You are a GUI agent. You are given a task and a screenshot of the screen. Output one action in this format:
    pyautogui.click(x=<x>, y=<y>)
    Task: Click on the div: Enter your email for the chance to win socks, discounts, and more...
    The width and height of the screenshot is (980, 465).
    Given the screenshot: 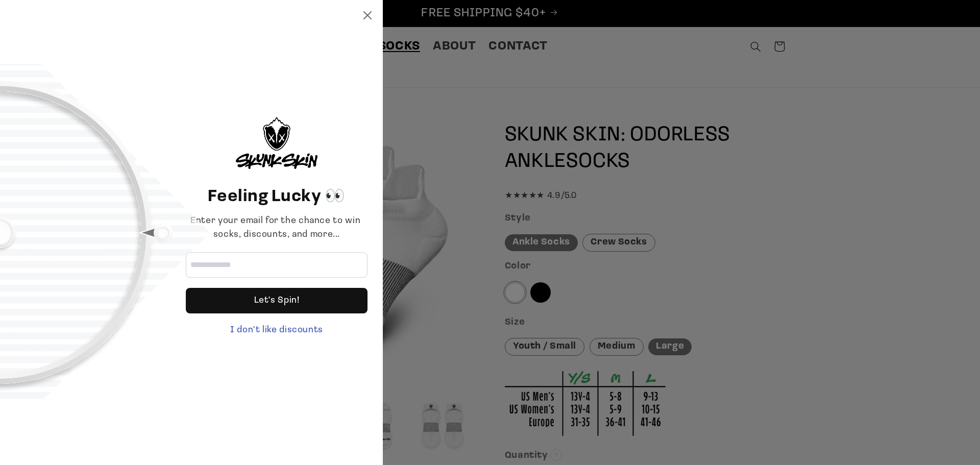 What is the action you would take?
    pyautogui.click(x=277, y=228)
    